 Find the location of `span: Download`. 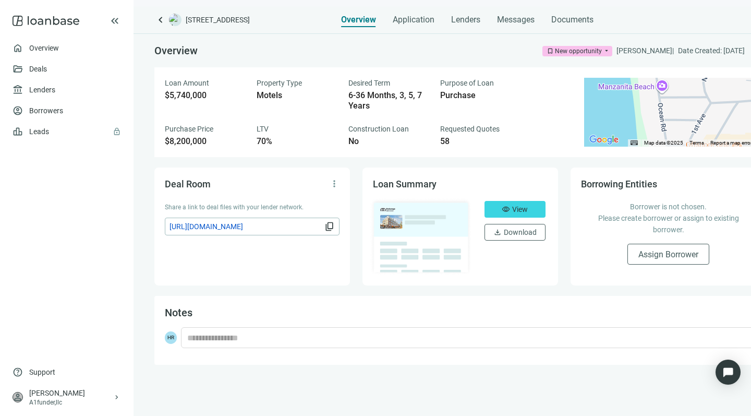

span: Download is located at coordinates (520, 232).